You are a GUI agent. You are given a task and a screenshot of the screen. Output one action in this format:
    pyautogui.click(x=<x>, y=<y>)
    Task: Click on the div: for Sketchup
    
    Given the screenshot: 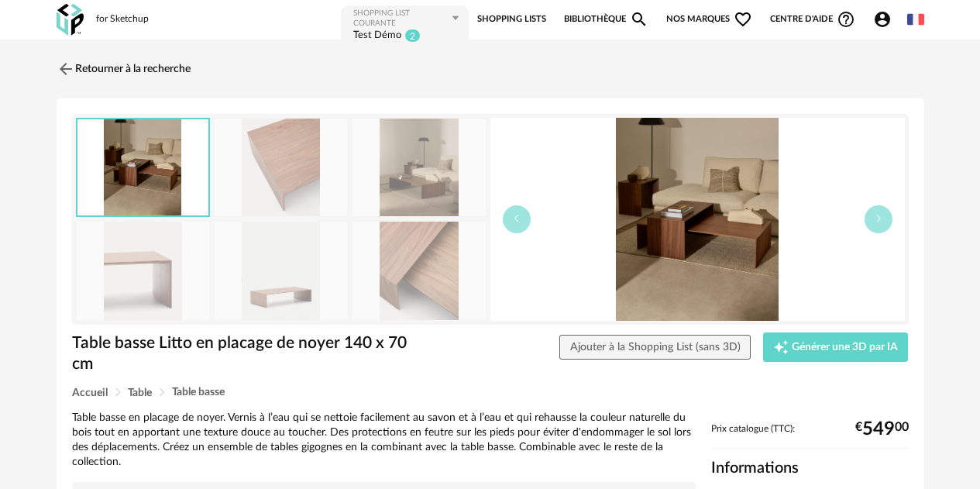 What is the action you would take?
    pyautogui.click(x=122, y=20)
    